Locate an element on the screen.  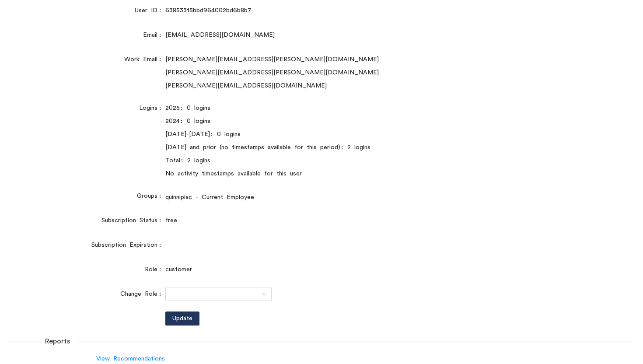
button: Update is located at coordinates (183, 318).